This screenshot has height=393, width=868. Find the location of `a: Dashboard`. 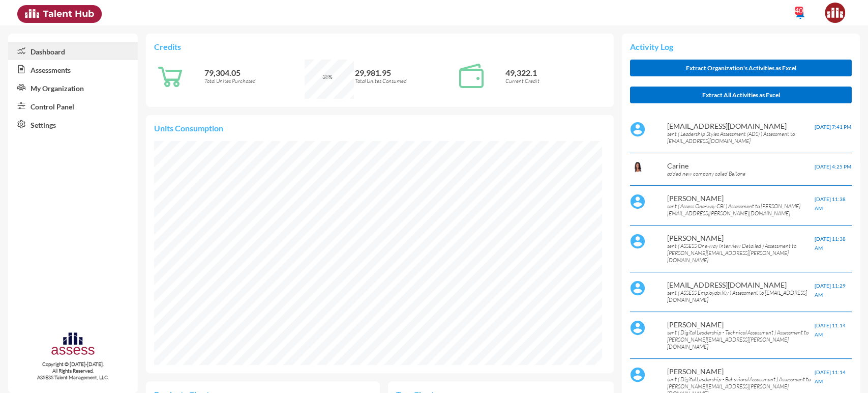

a: Dashboard is located at coordinates (73, 51).